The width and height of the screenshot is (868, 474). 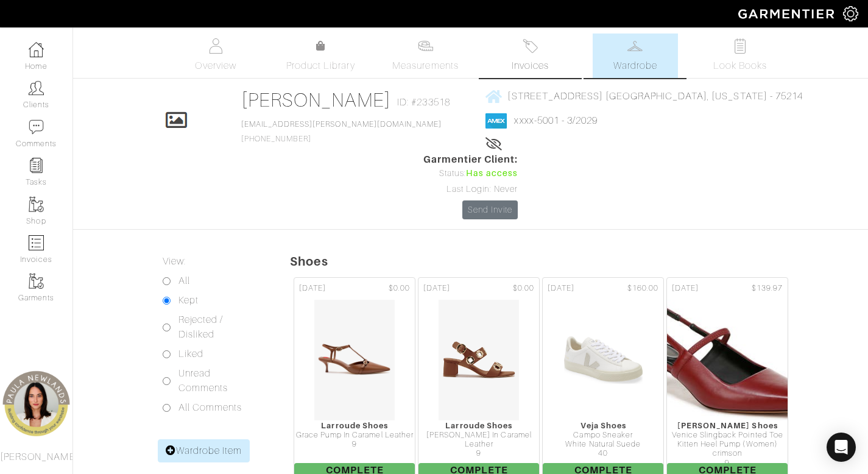 What do you see at coordinates (643, 289) in the screenshot?
I see `span: $160.00` at bounding box center [643, 289].